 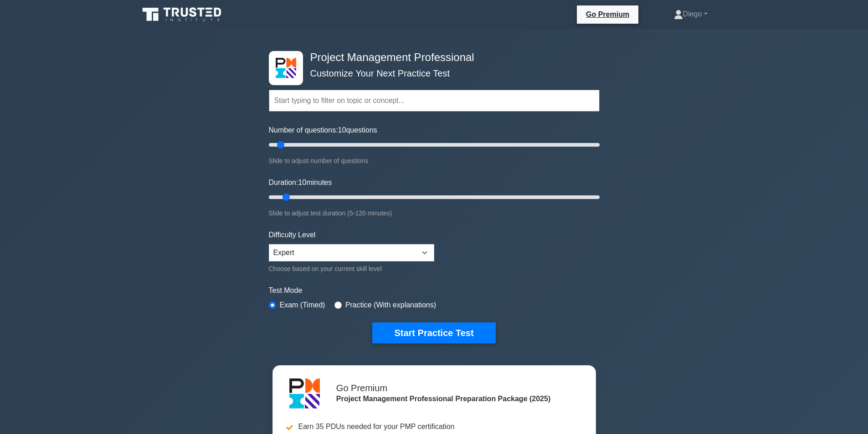 What do you see at coordinates (292, 235) in the screenshot?
I see `label: Difficulty Level` at bounding box center [292, 235].